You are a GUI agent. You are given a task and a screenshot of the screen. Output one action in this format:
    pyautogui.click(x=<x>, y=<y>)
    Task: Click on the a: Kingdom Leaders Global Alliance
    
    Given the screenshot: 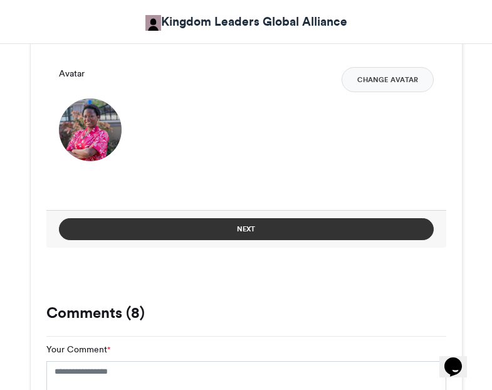 What is the action you would take?
    pyautogui.click(x=246, y=21)
    